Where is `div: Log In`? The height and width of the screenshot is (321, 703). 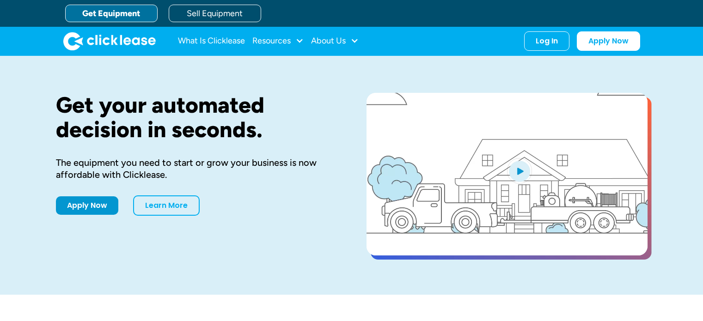
div: Log In is located at coordinates (546, 41).